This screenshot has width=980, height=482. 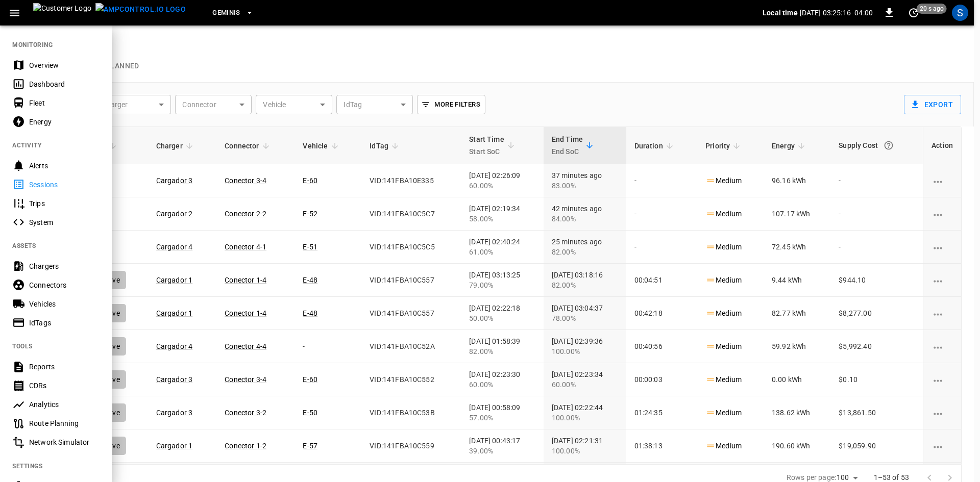 I want to click on div: Trips, so click(x=64, y=204).